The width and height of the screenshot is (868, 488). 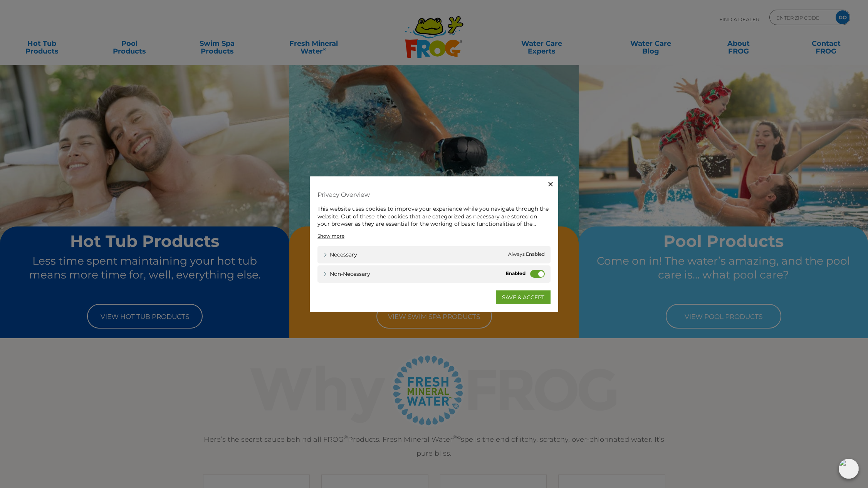 I want to click on img: openIcon, so click(x=849, y=469).